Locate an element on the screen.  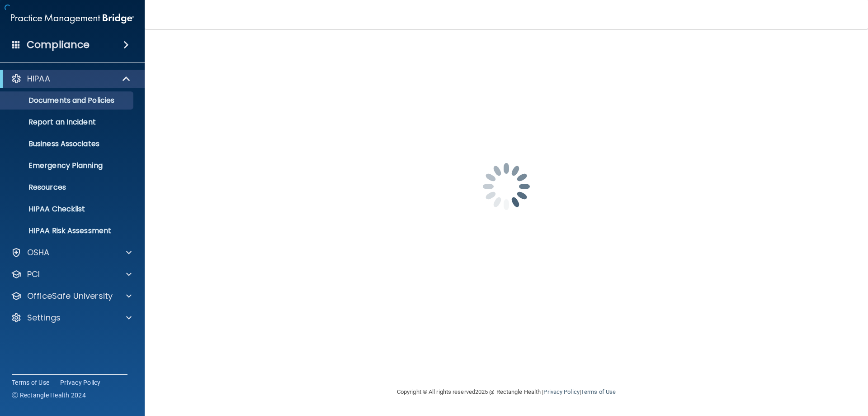
p: OfficeSafe University is located at coordinates (69, 296).